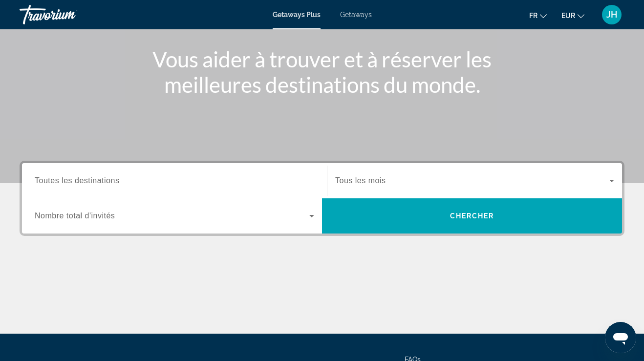 The width and height of the screenshot is (644, 361). I want to click on span: EUR, so click(568, 16).